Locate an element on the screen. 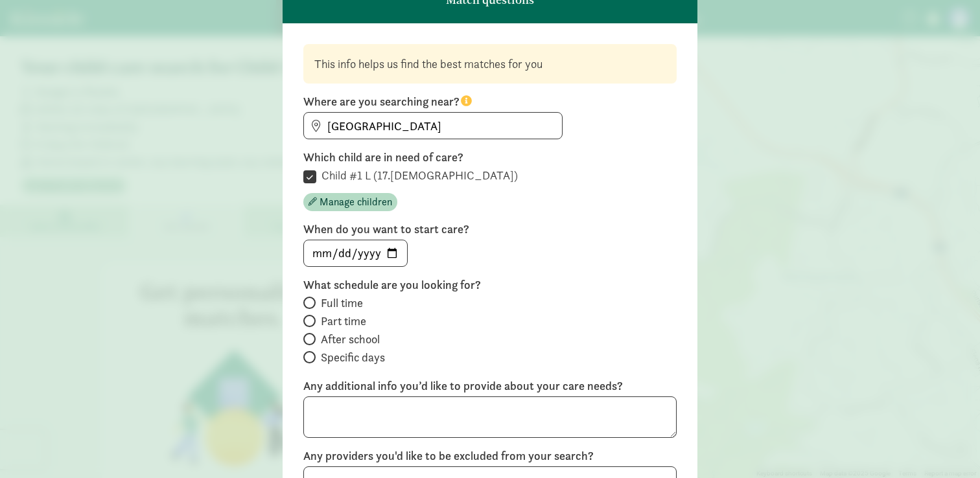 The width and height of the screenshot is (980, 478). label: What schedule are you looking for? is located at coordinates (490, 285).